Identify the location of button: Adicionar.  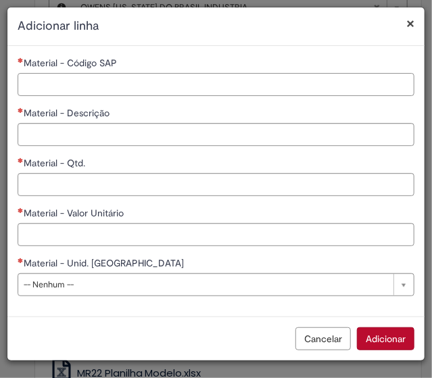
(385, 339).